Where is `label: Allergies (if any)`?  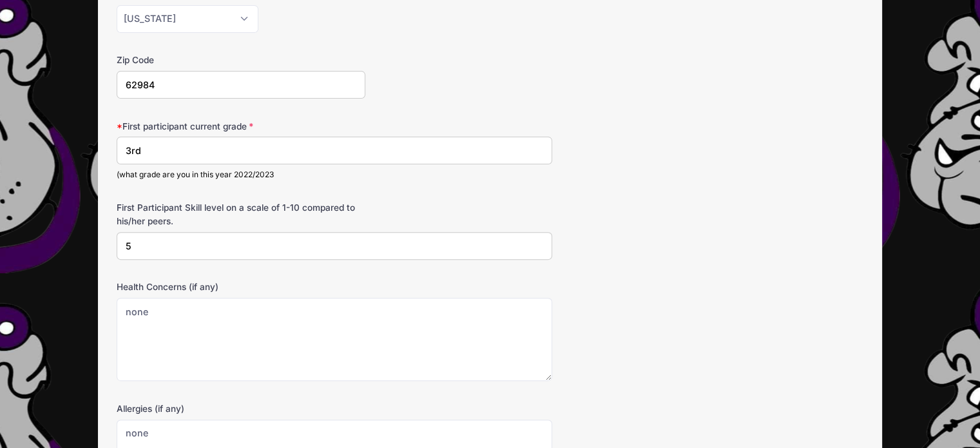 label: Allergies (if any) is located at coordinates (241, 409).